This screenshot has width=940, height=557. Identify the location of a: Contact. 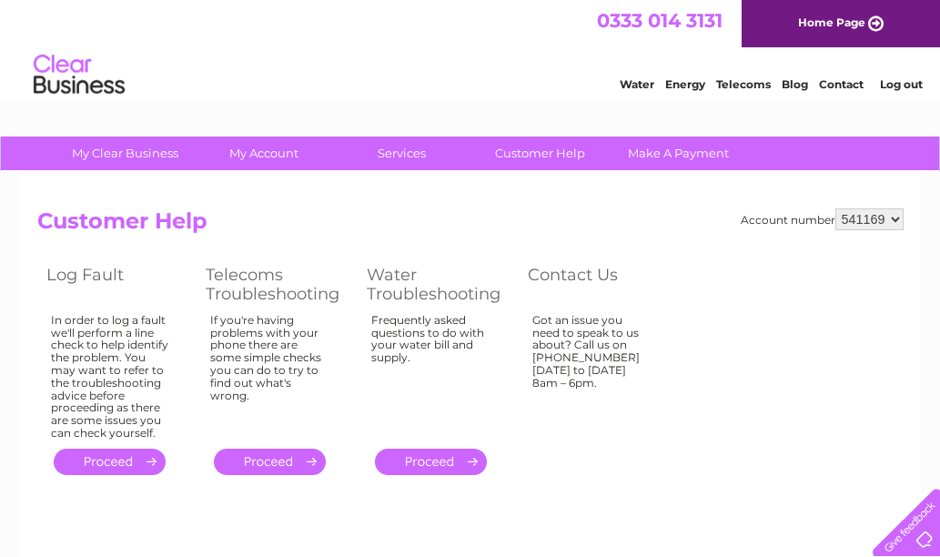
(840, 84).